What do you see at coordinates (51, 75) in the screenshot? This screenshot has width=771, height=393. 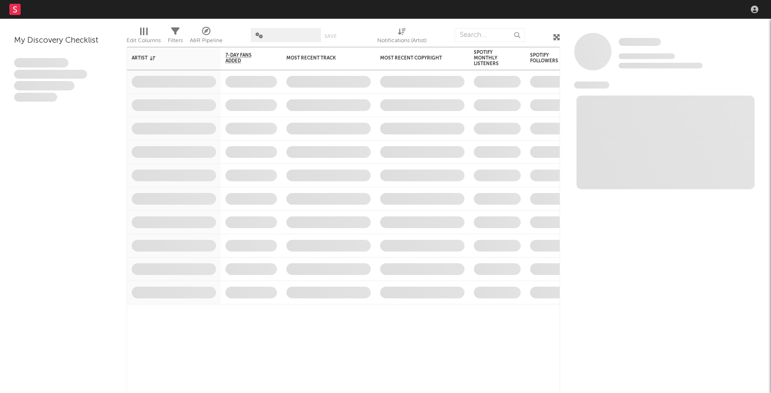 I see `span: Integer aliquet in purus et` at bounding box center [51, 75].